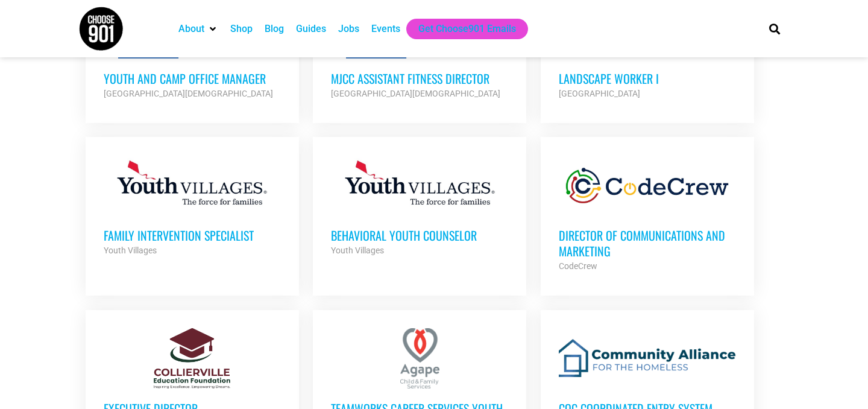 Image resolution: width=868 pixels, height=409 pixels. What do you see at coordinates (274, 29) in the screenshot?
I see `div: Blog` at bounding box center [274, 29].